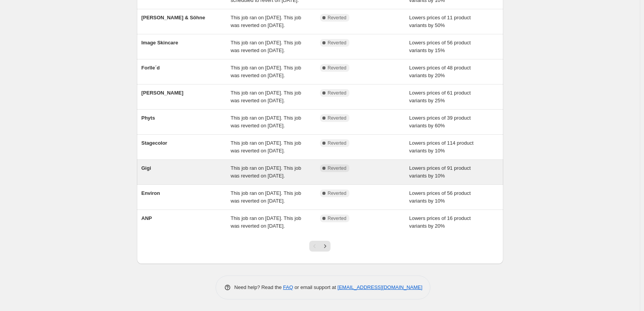  What do you see at coordinates (440, 172) in the screenshot?
I see `span: Lowers prices of 91 product variants by 10%` at bounding box center [440, 172].